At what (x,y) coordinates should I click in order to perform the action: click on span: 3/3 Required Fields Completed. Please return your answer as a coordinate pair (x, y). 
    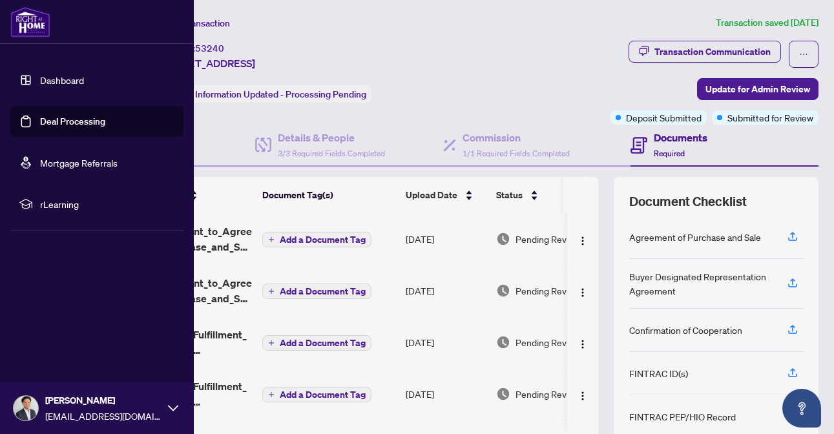
    Looking at the image, I should click on (332, 153).